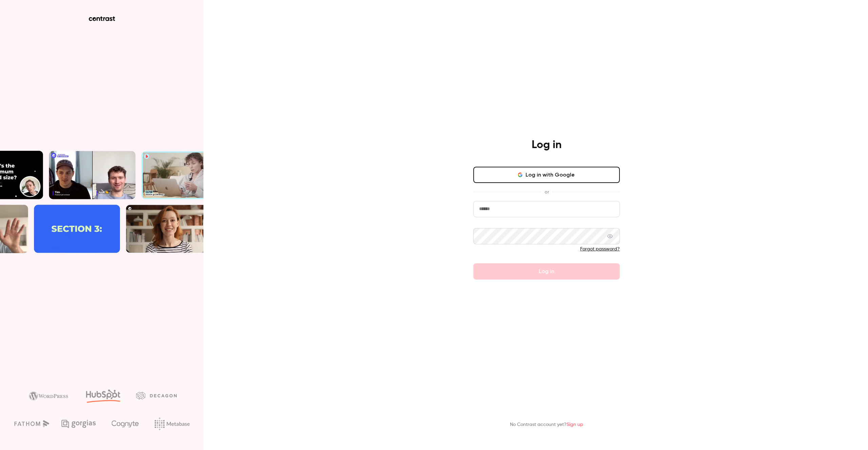 The image size is (868, 450). What do you see at coordinates (546, 425) in the screenshot?
I see `p: No Contrast account yet?` at bounding box center [546, 425].